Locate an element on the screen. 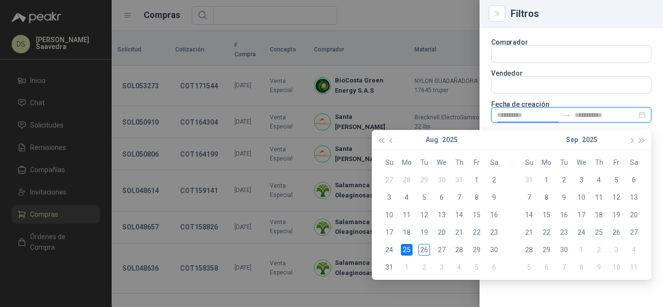  td: 2025-09-24 is located at coordinates (582, 233).